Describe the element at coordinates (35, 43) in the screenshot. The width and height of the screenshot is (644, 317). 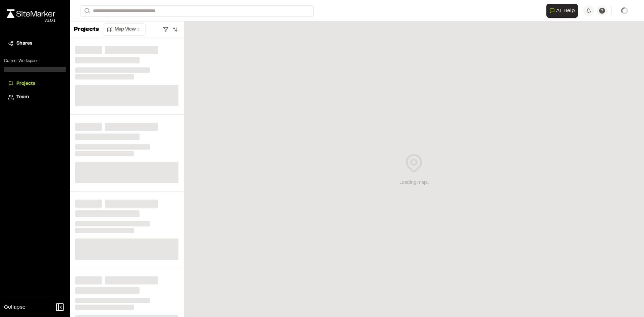
I see `a: Shares` at that location.